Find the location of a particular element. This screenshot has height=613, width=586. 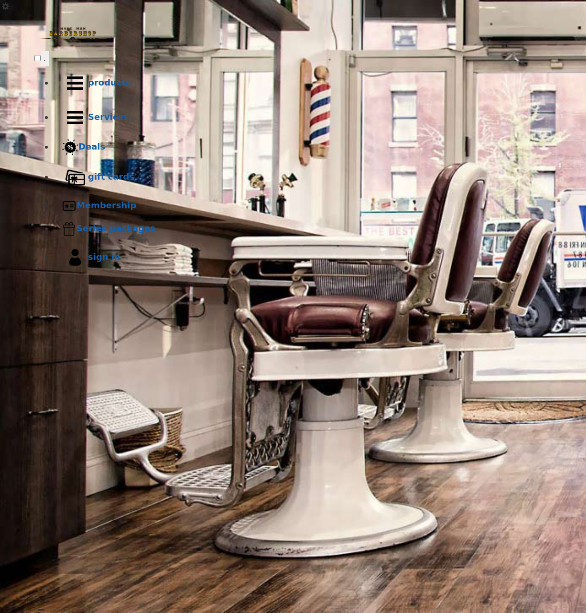

img: Made Man Barbershop logo is located at coordinates (73, 34).